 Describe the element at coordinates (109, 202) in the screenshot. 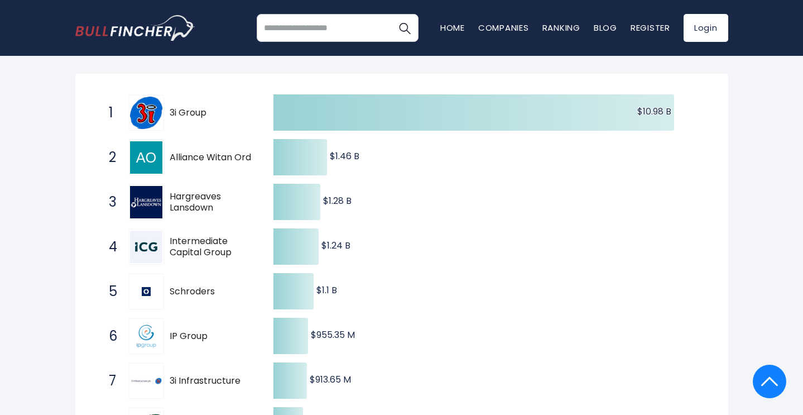

I see `span: 3` at that location.